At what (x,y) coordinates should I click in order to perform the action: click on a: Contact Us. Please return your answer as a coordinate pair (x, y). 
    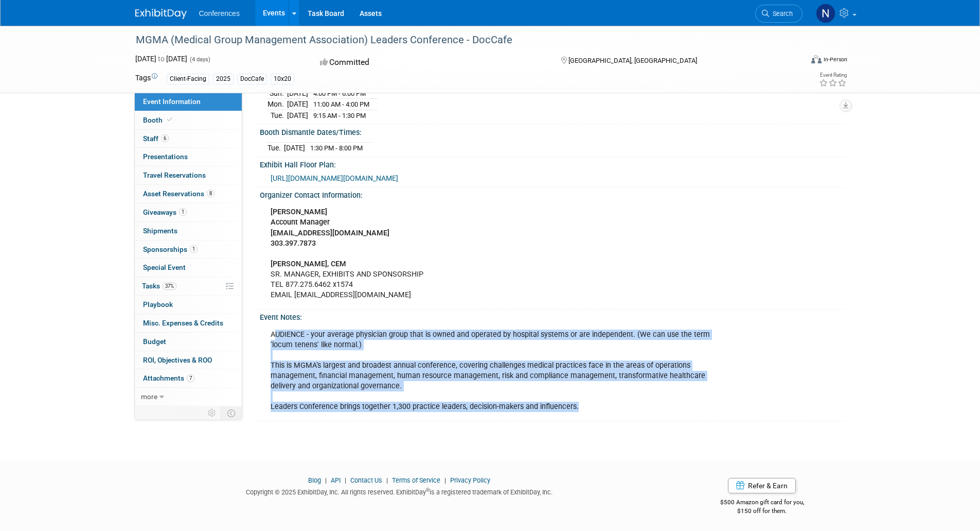
    Looking at the image, I should click on (366, 480).